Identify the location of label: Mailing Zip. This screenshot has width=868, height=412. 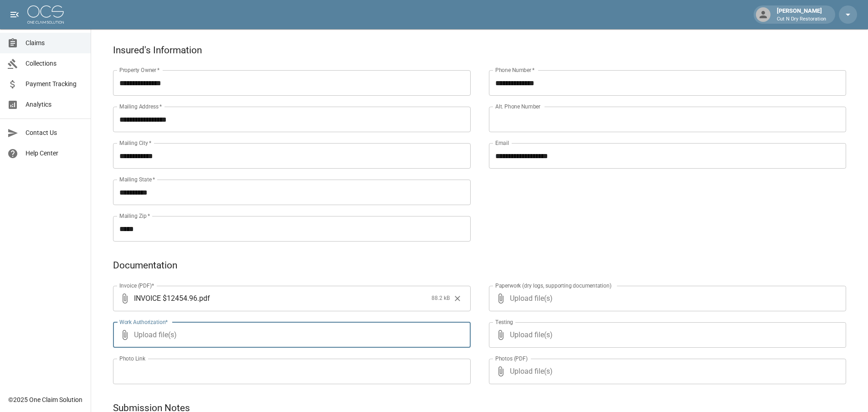
(135, 215).